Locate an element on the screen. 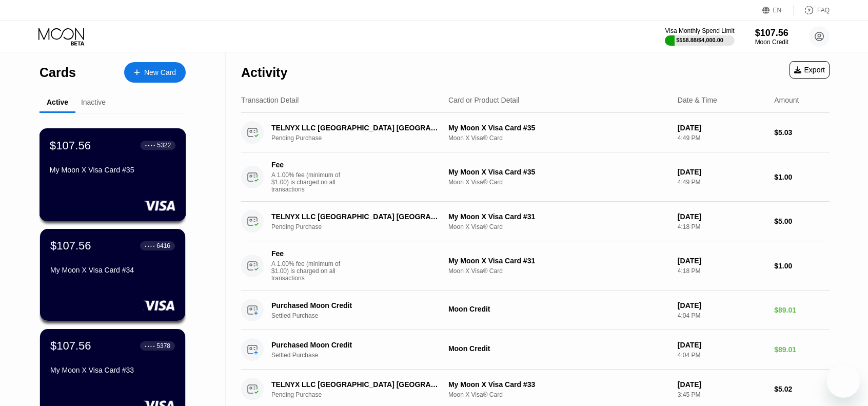  div: Inactive is located at coordinates (93, 102).